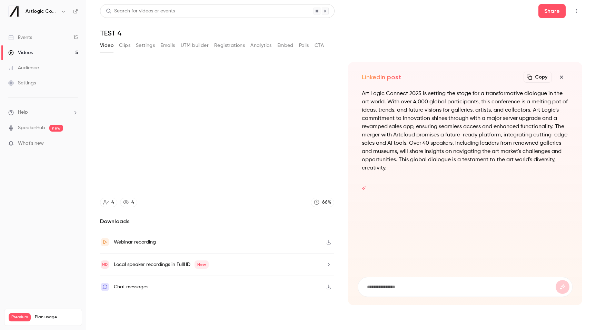 The height and width of the screenshot is (330, 596). I want to click on h1: TEST 4, so click(341, 33).